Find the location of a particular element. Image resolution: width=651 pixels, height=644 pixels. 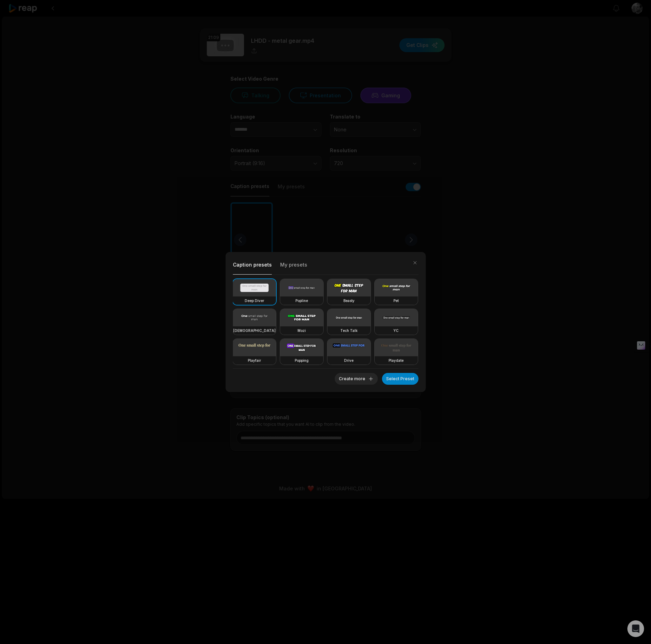

button: Select Preset is located at coordinates (400, 379).